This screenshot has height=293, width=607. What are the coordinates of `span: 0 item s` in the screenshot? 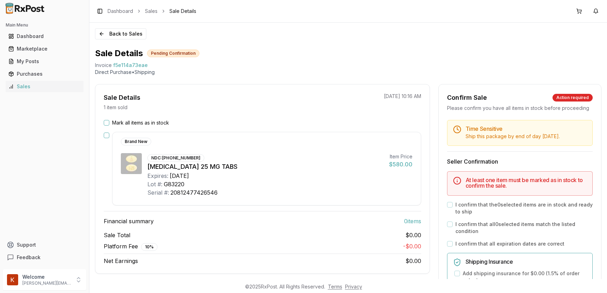 It's located at (412, 221).